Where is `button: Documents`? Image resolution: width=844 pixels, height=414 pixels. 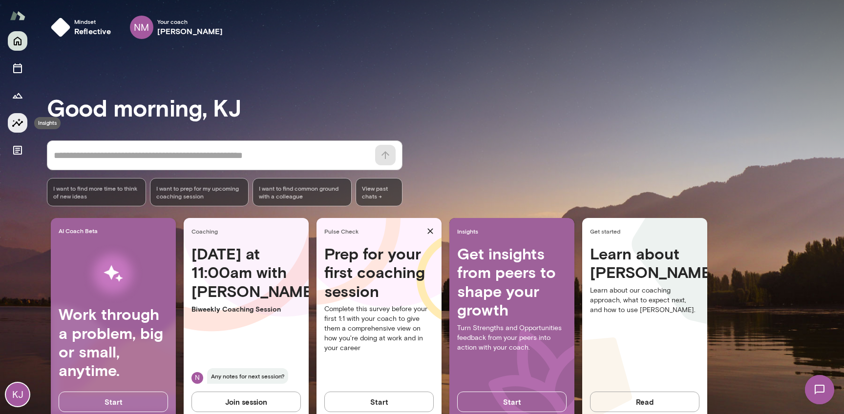 button: Documents is located at coordinates (18, 150).